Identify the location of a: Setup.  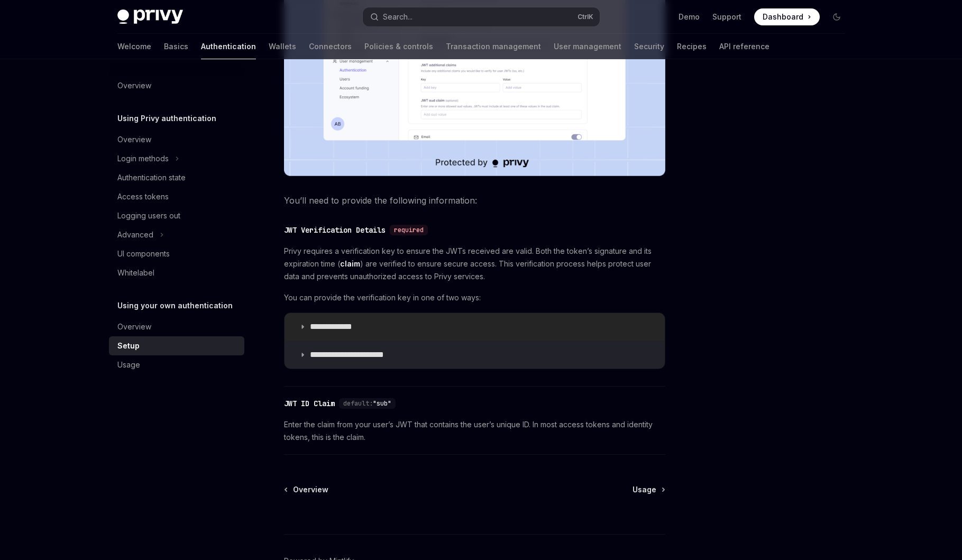
(176, 346).